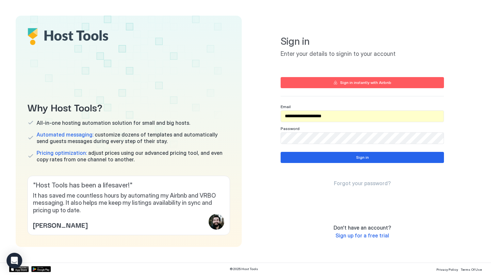 The height and width of the screenshot is (275, 491). What do you see at coordinates (244, 269) in the screenshot?
I see `span: © 2025 Host Tools` at bounding box center [244, 269].